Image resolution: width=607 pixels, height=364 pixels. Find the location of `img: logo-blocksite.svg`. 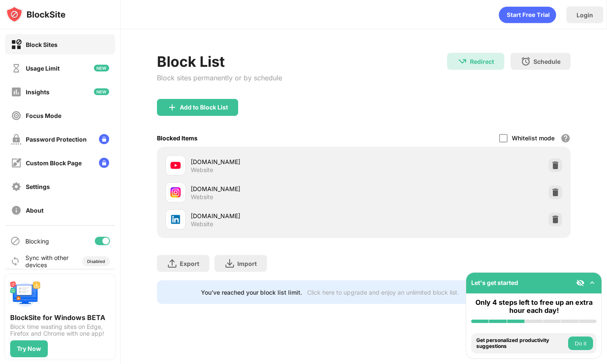

img: logo-blocksite.svg is located at coordinates (36, 15).